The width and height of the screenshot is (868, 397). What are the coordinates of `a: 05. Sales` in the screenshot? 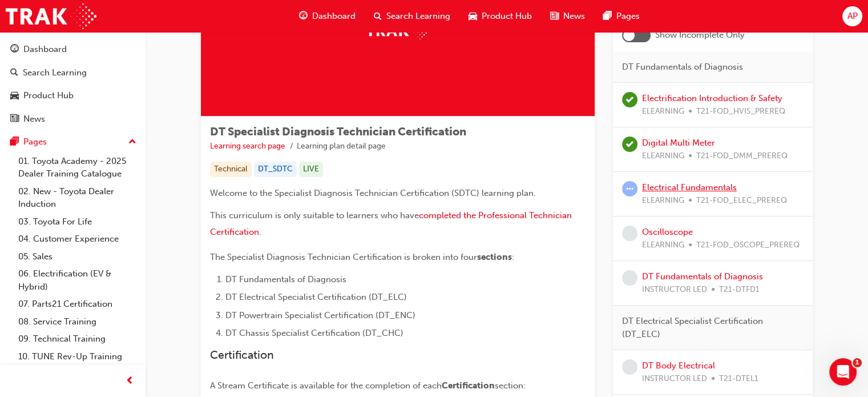 It's located at (77, 256).